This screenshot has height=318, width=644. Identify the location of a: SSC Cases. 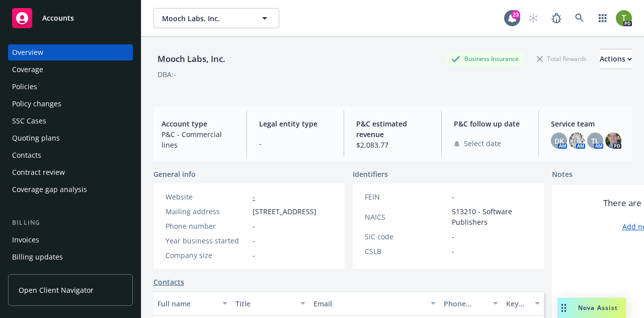
(70, 121).